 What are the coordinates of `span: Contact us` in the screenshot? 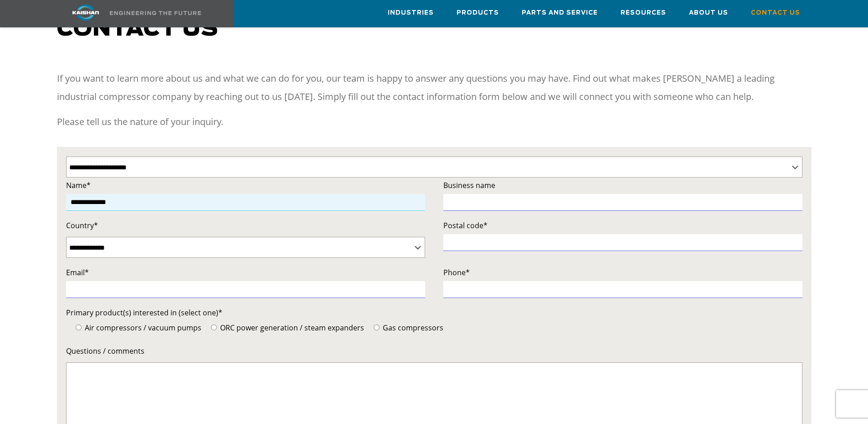 It's located at (138, 29).